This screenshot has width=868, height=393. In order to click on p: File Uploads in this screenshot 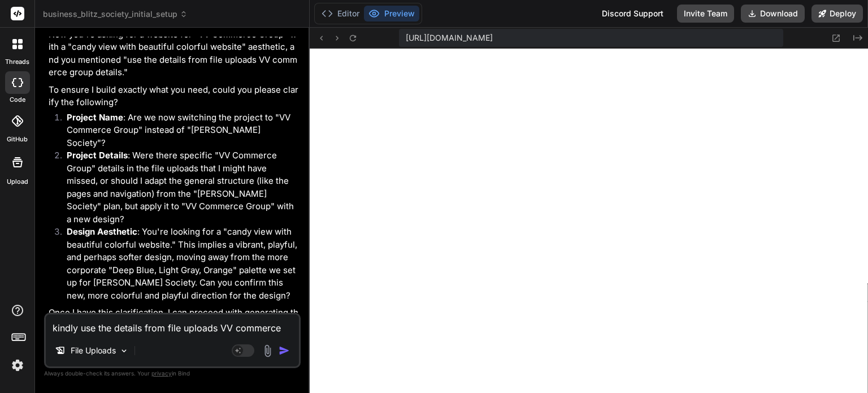, I will do `click(93, 350)`.